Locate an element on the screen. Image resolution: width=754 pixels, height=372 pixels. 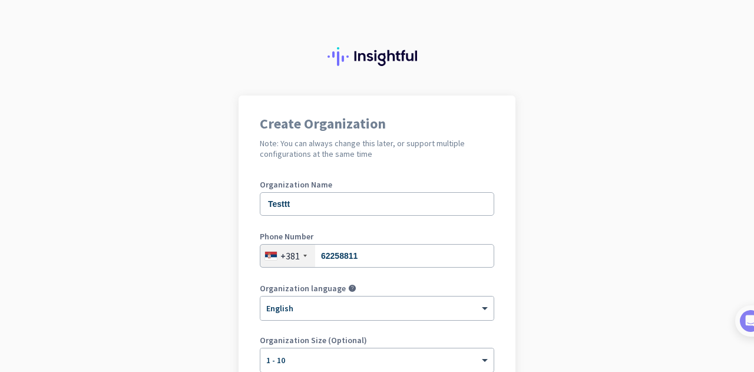
h1: Create Organization is located at coordinates (377, 124).